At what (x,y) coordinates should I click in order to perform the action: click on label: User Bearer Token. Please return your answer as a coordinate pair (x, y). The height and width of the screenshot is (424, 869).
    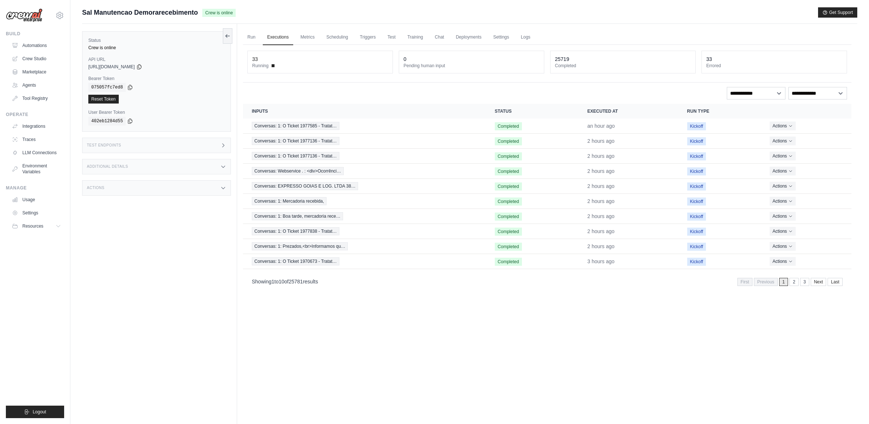
    Looking at the image, I should click on (157, 112).